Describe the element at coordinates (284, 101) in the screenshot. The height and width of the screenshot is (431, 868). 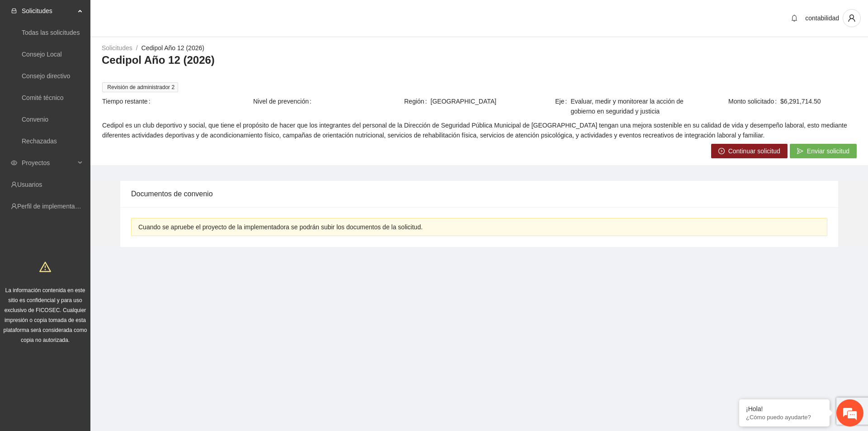
I see `span: Nivel de prevención` at that location.